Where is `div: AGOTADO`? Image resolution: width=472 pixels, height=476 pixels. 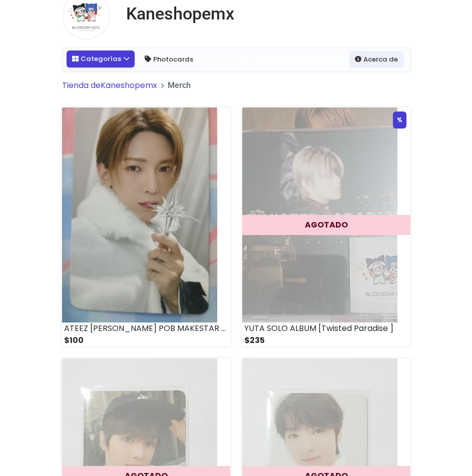 div: AGOTADO is located at coordinates (326, 225).